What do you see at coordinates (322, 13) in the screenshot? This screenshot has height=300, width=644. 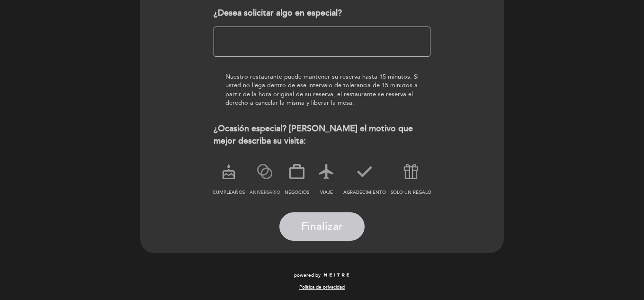 I see `div: ¿Desea solicitar algo en especial?` at bounding box center [322, 13].